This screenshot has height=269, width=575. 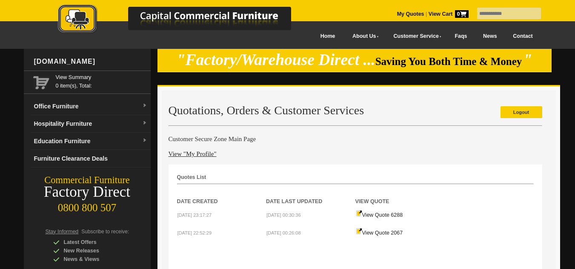 What do you see at coordinates (310, 195) in the screenshot?
I see `th: Date Last Updated` at bounding box center [310, 195].